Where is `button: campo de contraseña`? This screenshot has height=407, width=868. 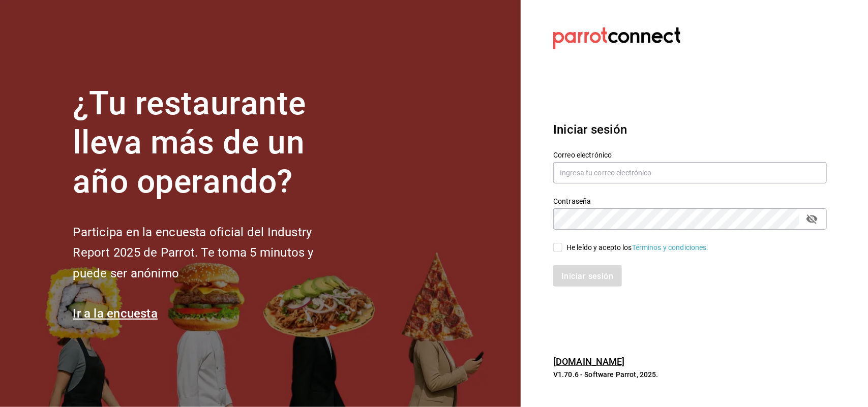
button: campo de contraseña is located at coordinates (812, 219).